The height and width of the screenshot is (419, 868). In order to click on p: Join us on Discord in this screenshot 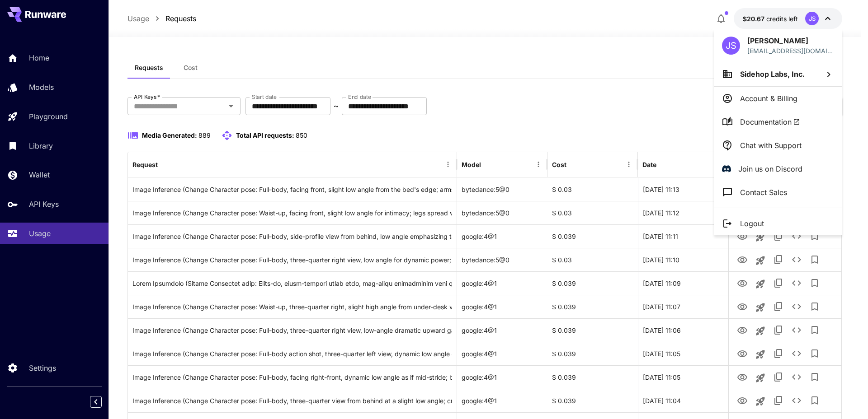, I will do `click(770, 169)`.